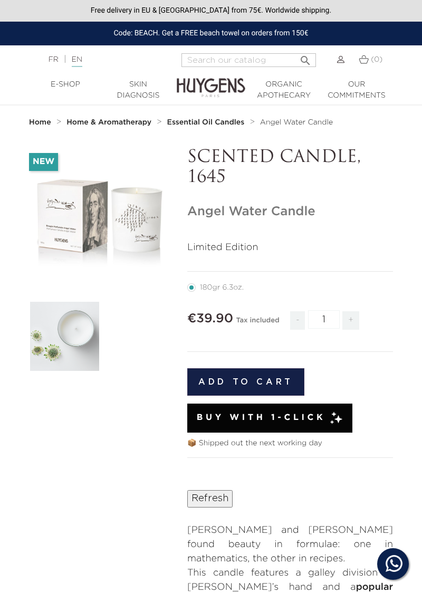  Describe the element at coordinates (290, 443) in the screenshot. I see `p: 📦 Shipped out the next working day` at that location.